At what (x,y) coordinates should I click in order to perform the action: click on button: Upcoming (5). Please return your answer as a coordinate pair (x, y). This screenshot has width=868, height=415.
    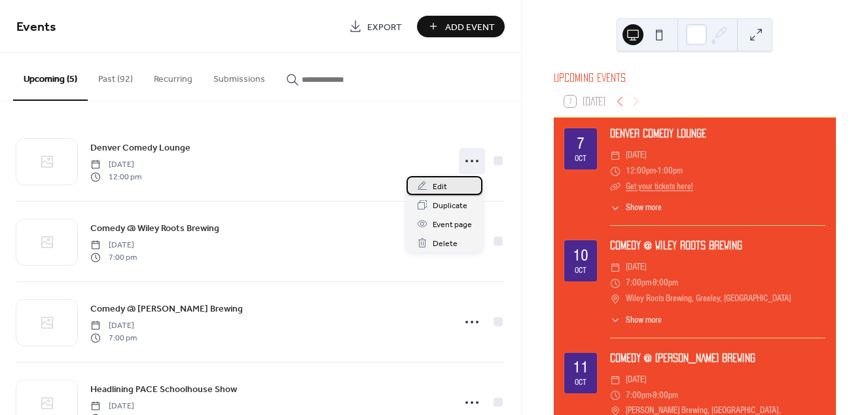
    Looking at the image, I should click on (51, 77).